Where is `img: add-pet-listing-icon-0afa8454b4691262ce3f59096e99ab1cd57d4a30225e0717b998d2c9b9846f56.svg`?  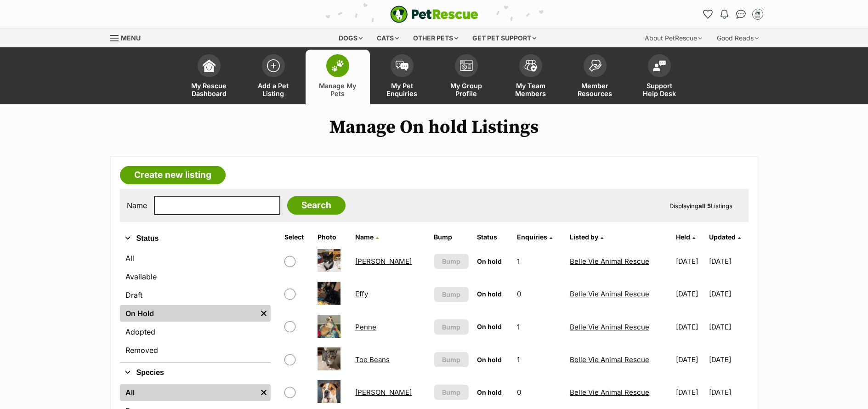
img: add-pet-listing-icon-0afa8454b4691262ce3f59096e99ab1cd57d4a30225e0717b998d2c9b9846f56.svg is located at coordinates (273, 66).